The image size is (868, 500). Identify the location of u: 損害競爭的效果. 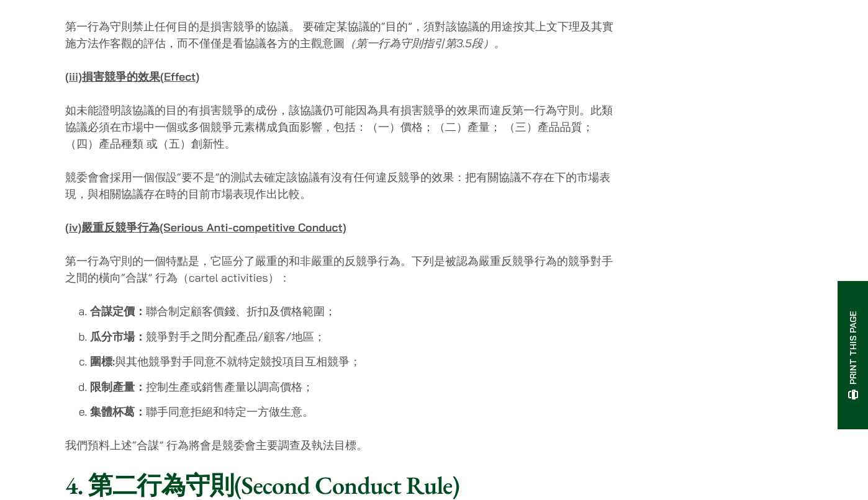
(121, 77).